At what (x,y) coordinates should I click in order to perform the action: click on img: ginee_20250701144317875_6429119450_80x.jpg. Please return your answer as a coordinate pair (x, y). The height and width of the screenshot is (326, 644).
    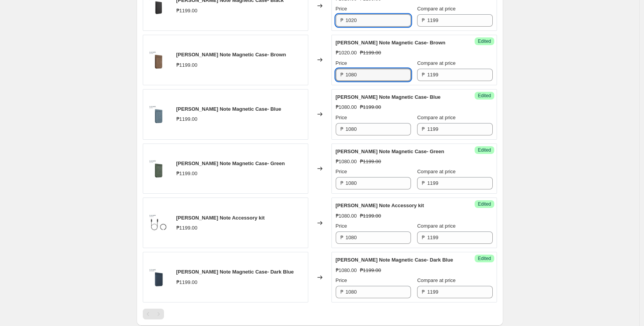
    Looking at the image, I should click on (158, 277).